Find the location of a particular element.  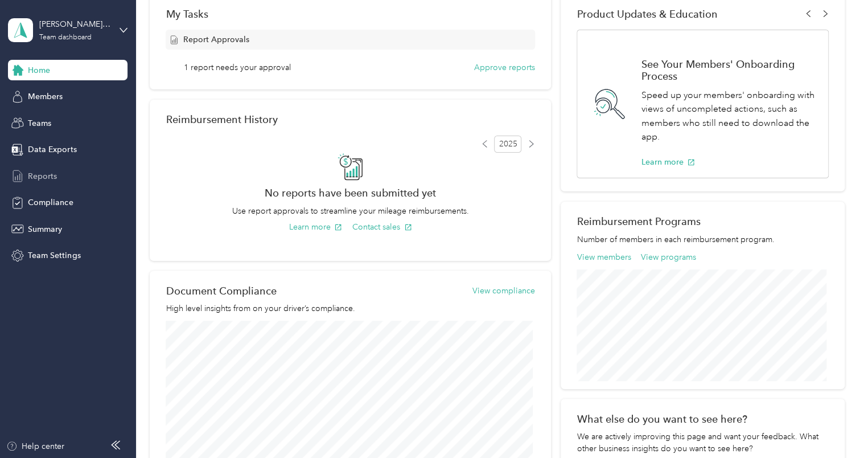

button: View compliance is located at coordinates (504, 290).